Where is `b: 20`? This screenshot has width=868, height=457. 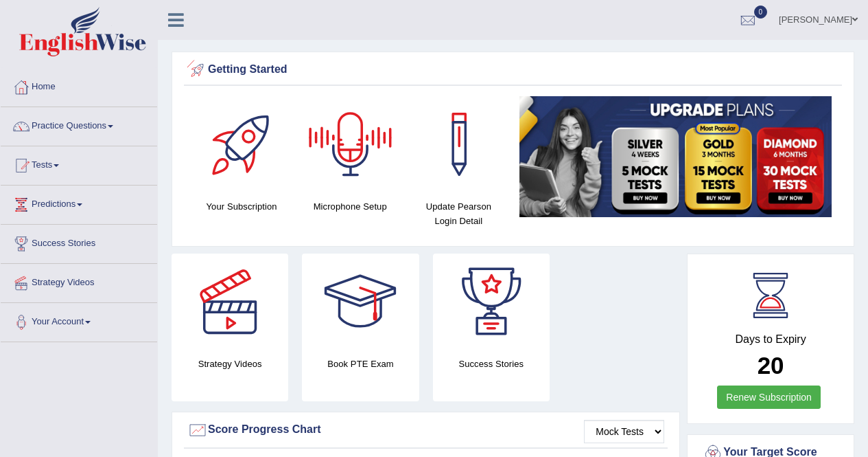
b: 20 is located at coordinates (771, 365).